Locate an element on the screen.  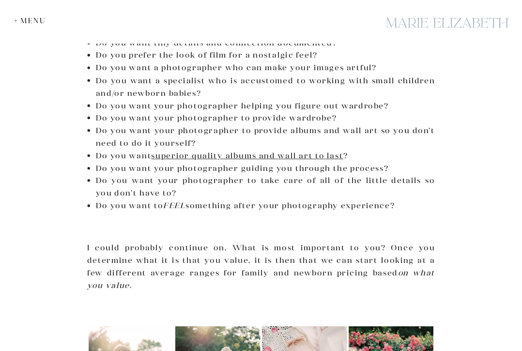
li: Do you want a photographer who can make your images artful? is located at coordinates (265, 68).